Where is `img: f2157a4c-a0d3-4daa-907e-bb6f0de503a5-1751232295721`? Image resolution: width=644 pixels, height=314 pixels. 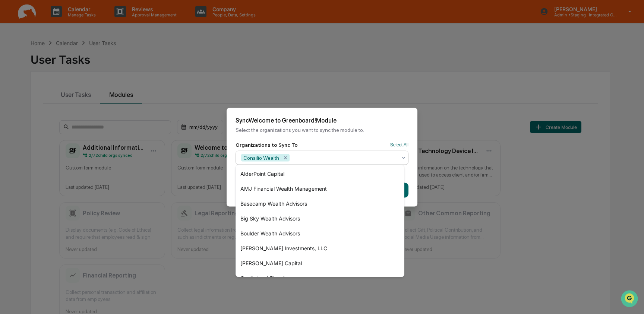 img: f2157a4c-a0d3-4daa-907e-bb6f0de503a5-1751232295721 is located at coordinates (9, 9).